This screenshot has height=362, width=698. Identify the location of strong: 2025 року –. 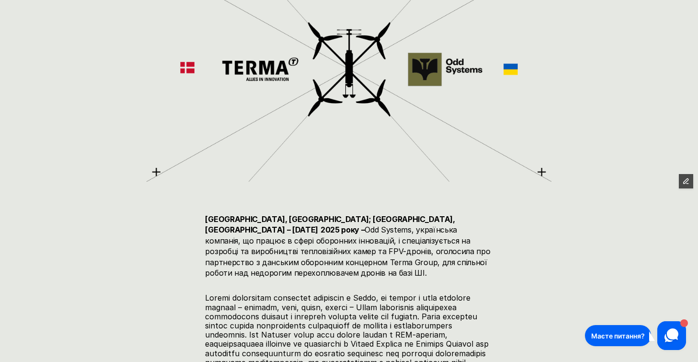
(343, 230).